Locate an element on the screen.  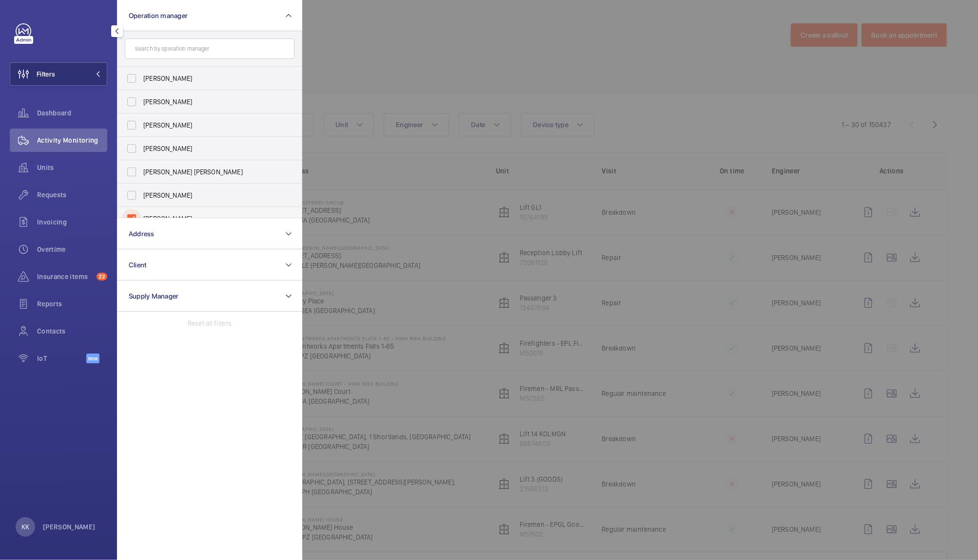
p: KK is located at coordinates (25, 527).